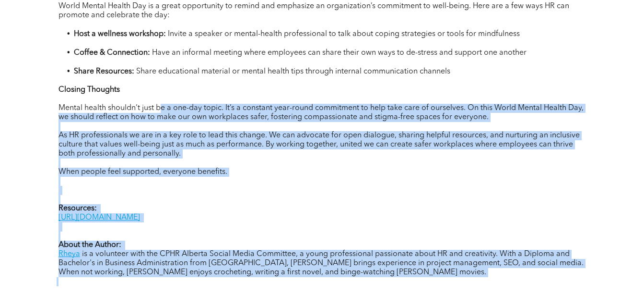 The height and width of the screenshot is (294, 644). I want to click on span: Mental health shouldn’t just be a one-day topic. It’s a constant year-round commitment to help ta..., so click(321, 112).